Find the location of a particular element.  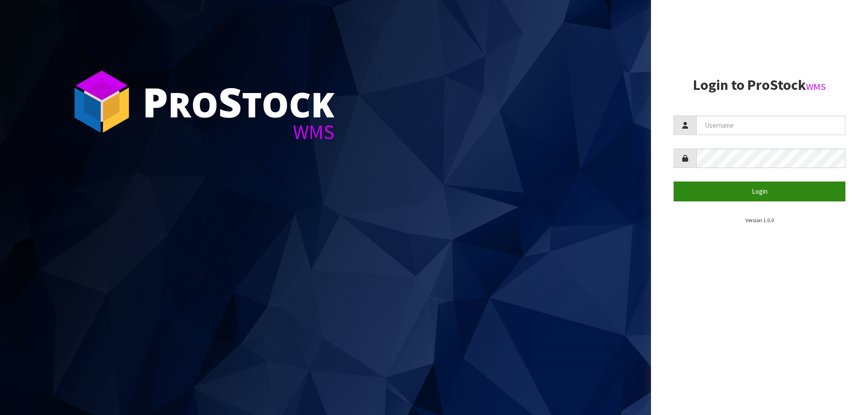

small: WMS is located at coordinates (816, 87).